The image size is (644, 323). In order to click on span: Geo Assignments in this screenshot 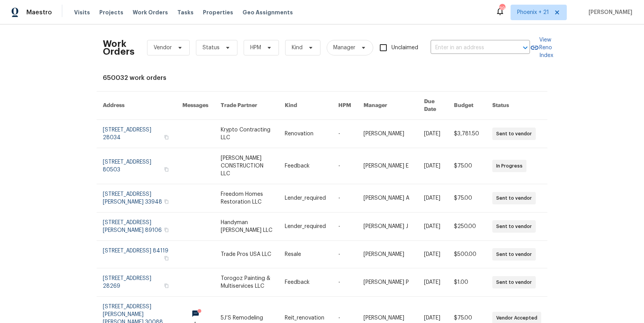, I will do `click(268, 12)`.